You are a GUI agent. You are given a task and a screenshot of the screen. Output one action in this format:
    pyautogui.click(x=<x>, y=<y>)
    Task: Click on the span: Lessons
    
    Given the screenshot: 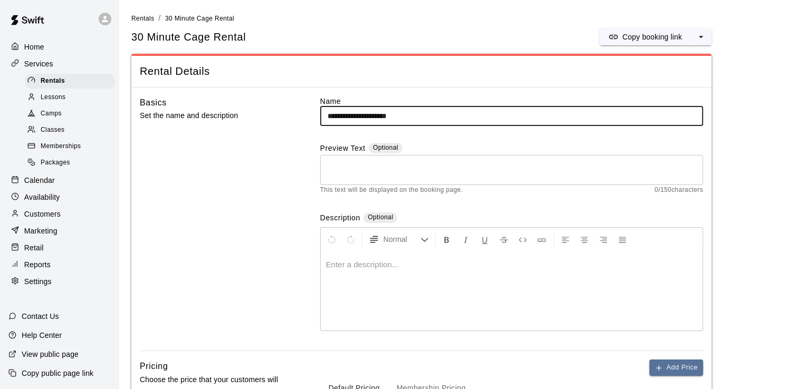 What is the action you would take?
    pyautogui.click(x=53, y=98)
    